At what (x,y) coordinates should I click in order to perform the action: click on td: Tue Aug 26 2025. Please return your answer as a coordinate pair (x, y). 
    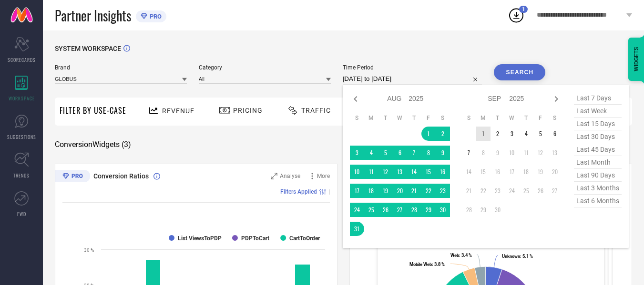
    Looking at the image, I should click on (386, 210).